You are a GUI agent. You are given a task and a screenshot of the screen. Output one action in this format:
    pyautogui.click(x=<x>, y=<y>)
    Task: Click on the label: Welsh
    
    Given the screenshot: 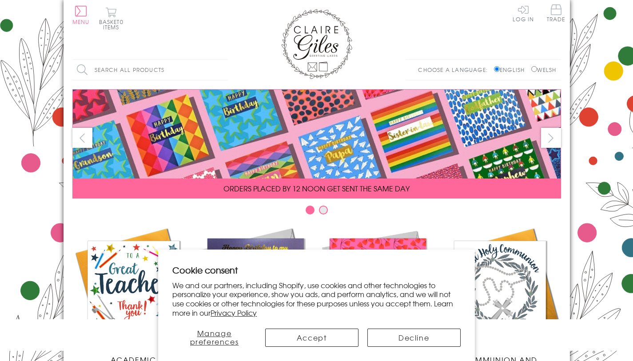 What is the action you would take?
    pyautogui.click(x=544, y=70)
    